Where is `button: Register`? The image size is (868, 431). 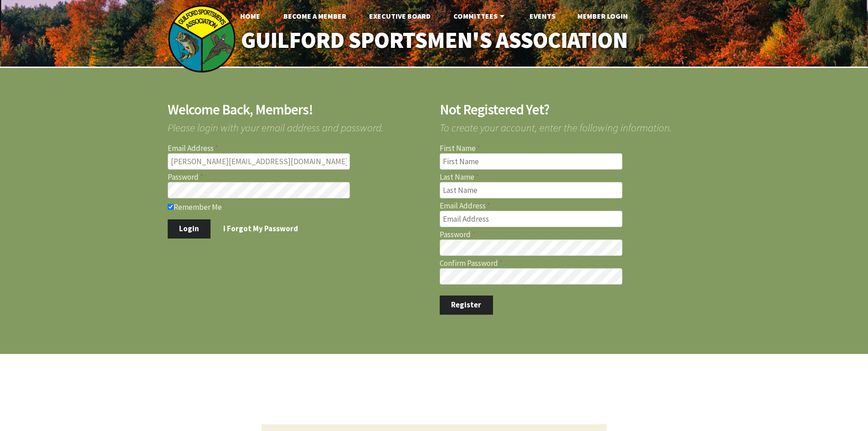 button: Register is located at coordinates (466, 305).